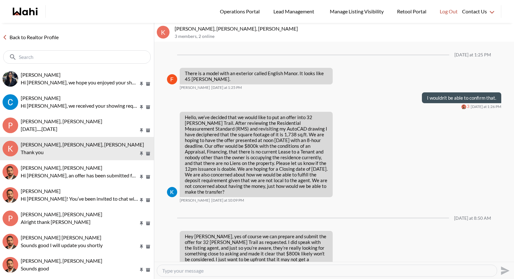 The width and height of the screenshot is (514, 279). What do you see at coordinates (10, 172) in the screenshot?
I see `img: k` at bounding box center [10, 172].